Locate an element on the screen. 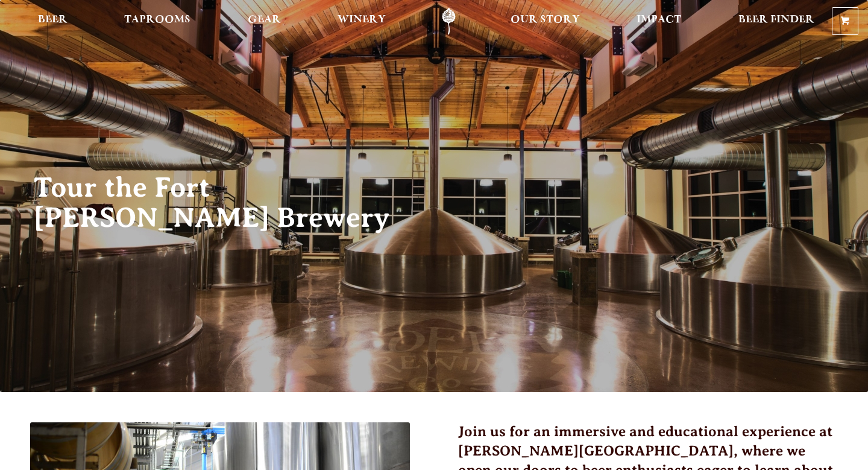  span: Beer Finder is located at coordinates (776, 20).